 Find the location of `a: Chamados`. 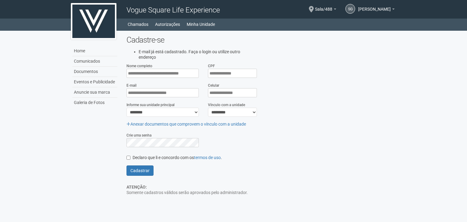

a: Chamados is located at coordinates (138, 24).